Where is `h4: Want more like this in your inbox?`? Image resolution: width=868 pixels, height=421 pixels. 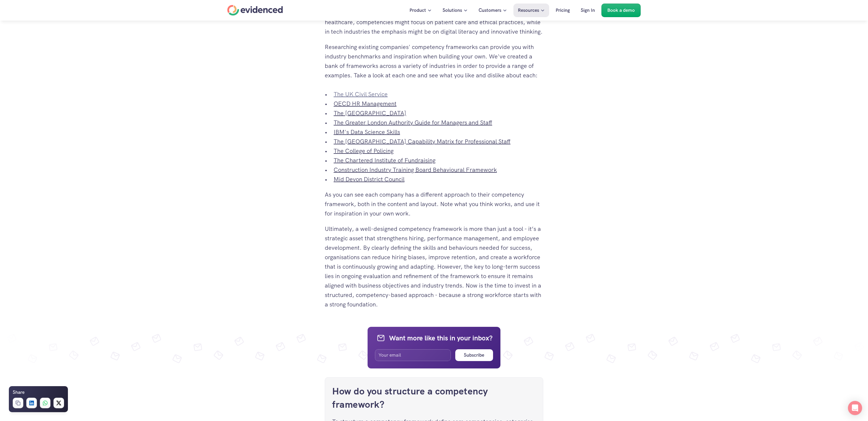
h4: Want more like this in your inbox? is located at coordinates (441, 338).